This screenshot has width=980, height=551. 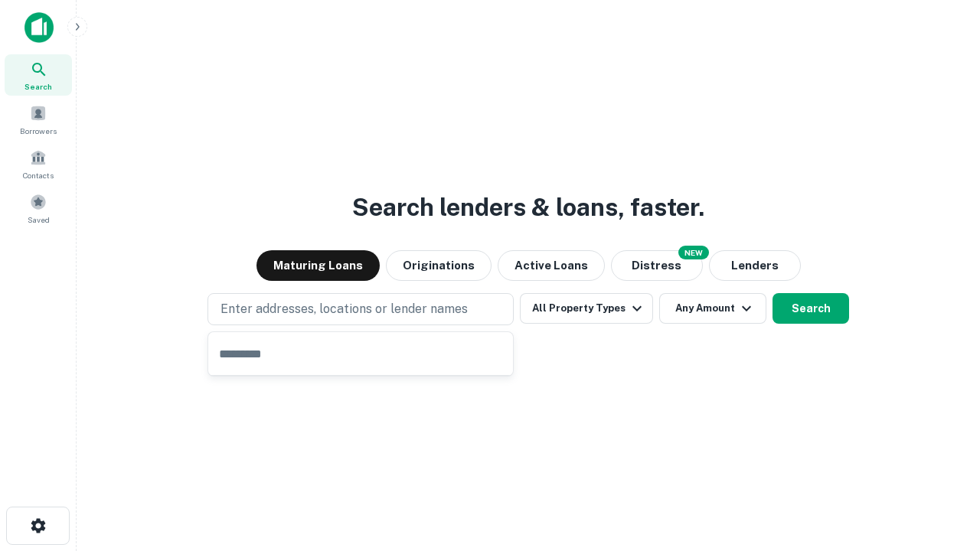 I want to click on button: Active Loans, so click(x=551, y=265).